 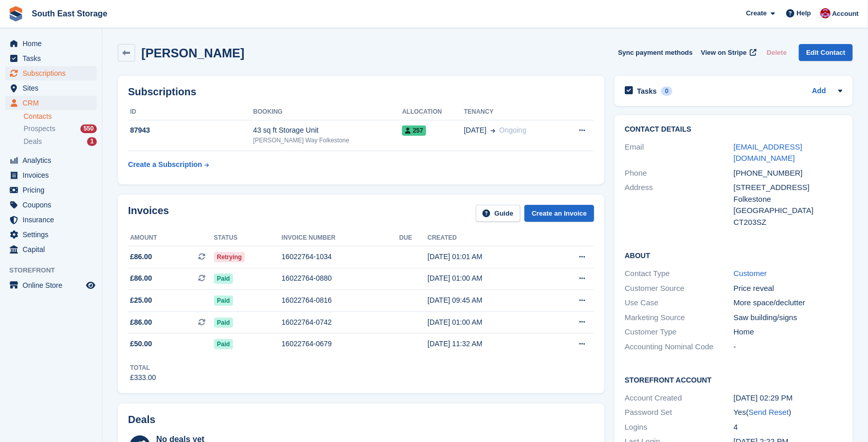 I want to click on h2: Invoices, so click(x=149, y=213).